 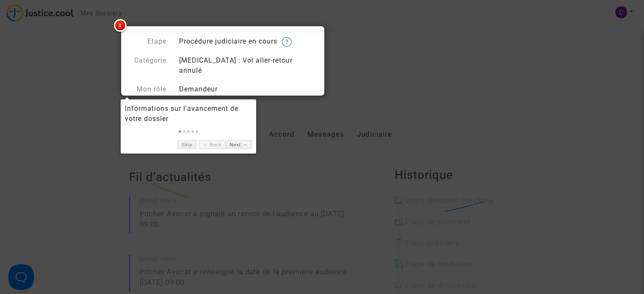 What do you see at coordinates (186, 144) in the screenshot?
I see `a: Skip` at bounding box center [186, 144].